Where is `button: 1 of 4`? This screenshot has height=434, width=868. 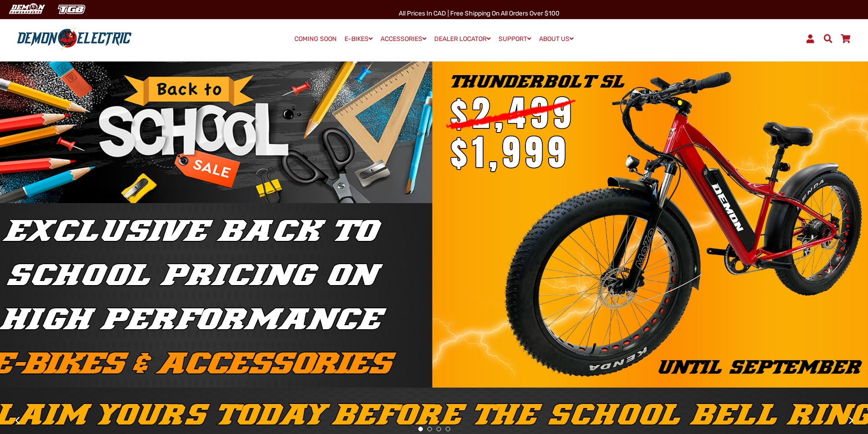
button: 1 of 4 is located at coordinates (421, 429).